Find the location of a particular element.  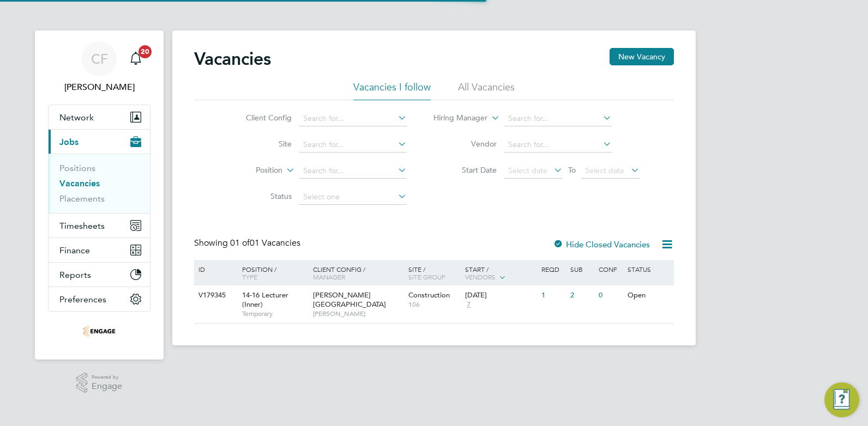

span: Reports is located at coordinates (75, 275).